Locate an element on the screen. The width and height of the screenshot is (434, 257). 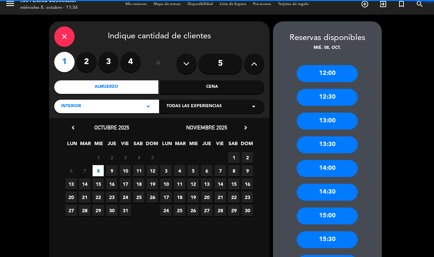
span: noviembre 2025 is located at coordinates (206, 127).